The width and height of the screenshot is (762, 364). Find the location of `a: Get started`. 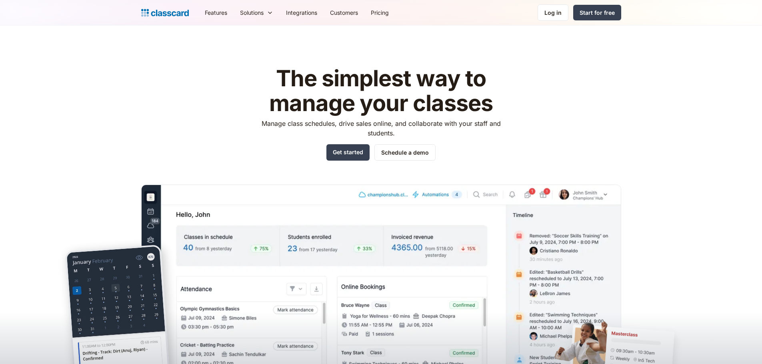

a: Get started is located at coordinates (348, 152).